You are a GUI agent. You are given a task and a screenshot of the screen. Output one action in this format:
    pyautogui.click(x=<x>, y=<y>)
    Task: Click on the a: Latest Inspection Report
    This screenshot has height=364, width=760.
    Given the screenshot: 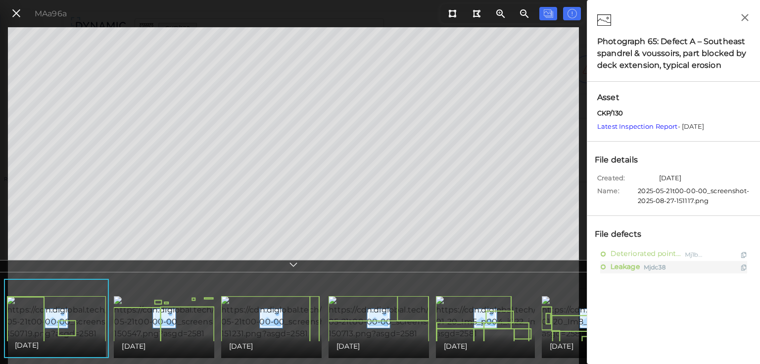 What is the action you would take?
    pyautogui.click(x=638, y=126)
    